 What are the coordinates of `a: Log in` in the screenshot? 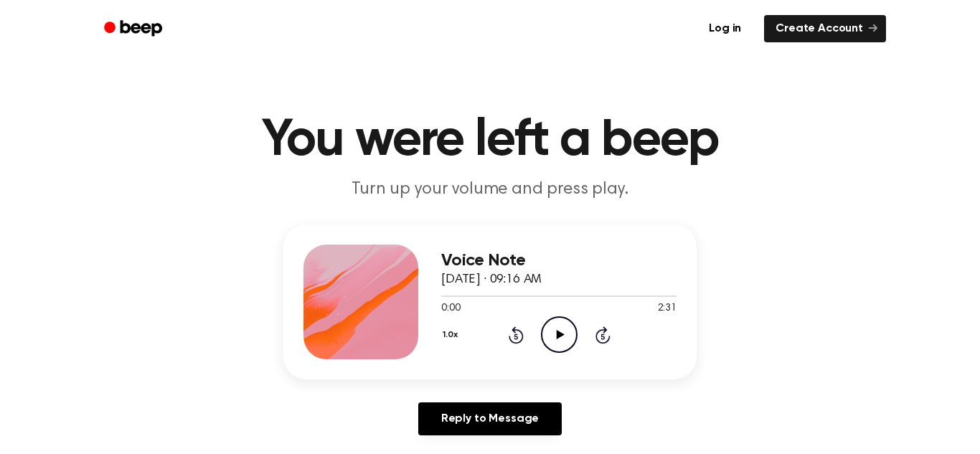 It's located at (725, 29).